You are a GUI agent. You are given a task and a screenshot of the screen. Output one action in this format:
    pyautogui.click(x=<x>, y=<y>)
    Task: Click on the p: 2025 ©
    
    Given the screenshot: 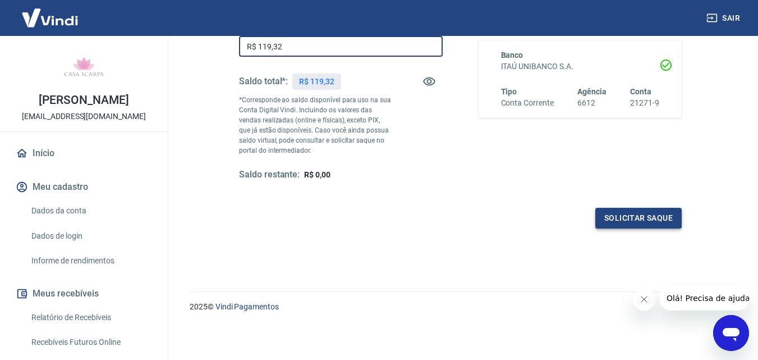 What is the action you would take?
    pyautogui.click(x=460, y=306)
    